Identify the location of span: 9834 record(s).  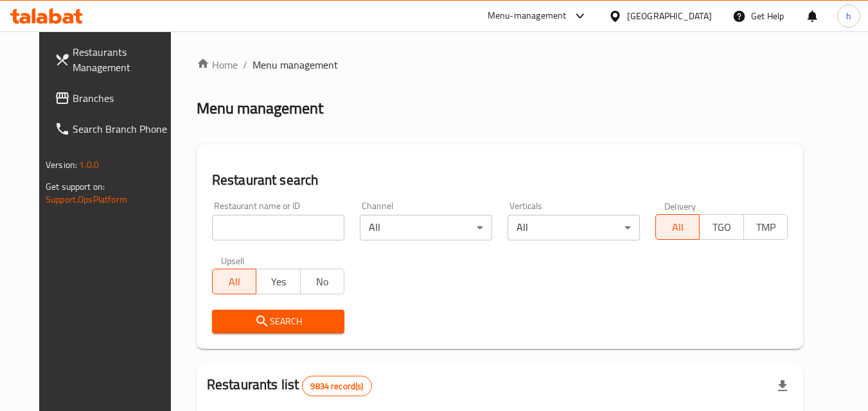
(336, 386).